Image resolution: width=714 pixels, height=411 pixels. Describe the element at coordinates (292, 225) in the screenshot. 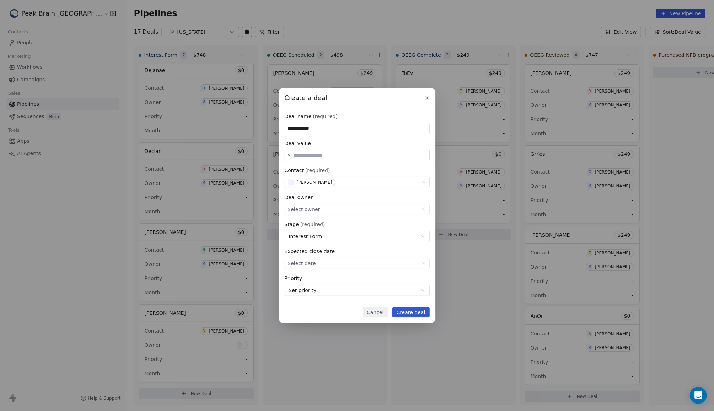

I see `span: Stage` at that location.